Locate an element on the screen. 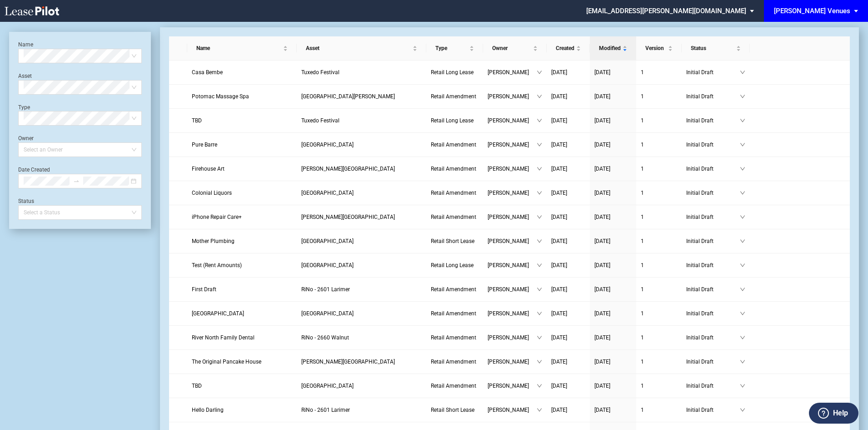 The height and width of the screenshot is (430, 868). span: First Draft is located at coordinates (204, 289).